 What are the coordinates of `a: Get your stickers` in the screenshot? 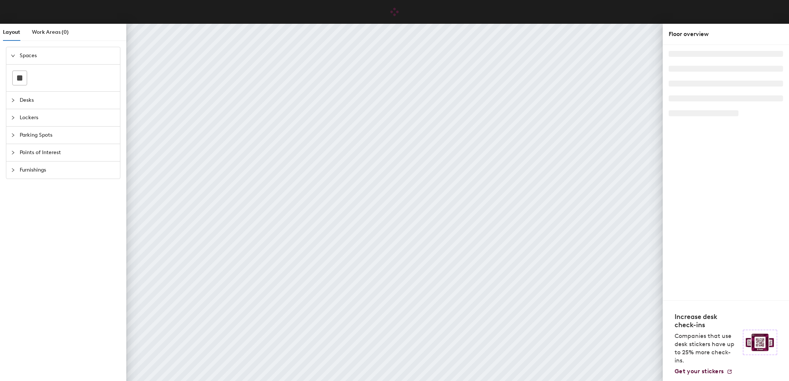 It's located at (703, 371).